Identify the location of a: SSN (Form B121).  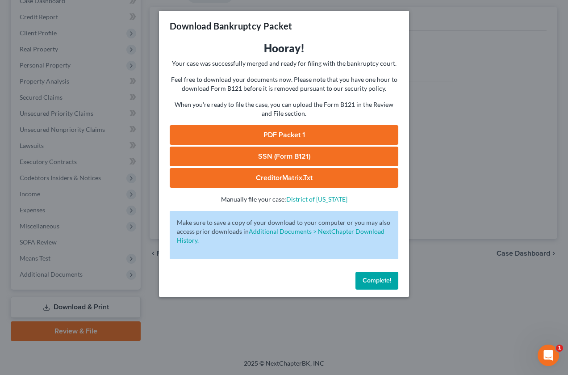
(284, 156).